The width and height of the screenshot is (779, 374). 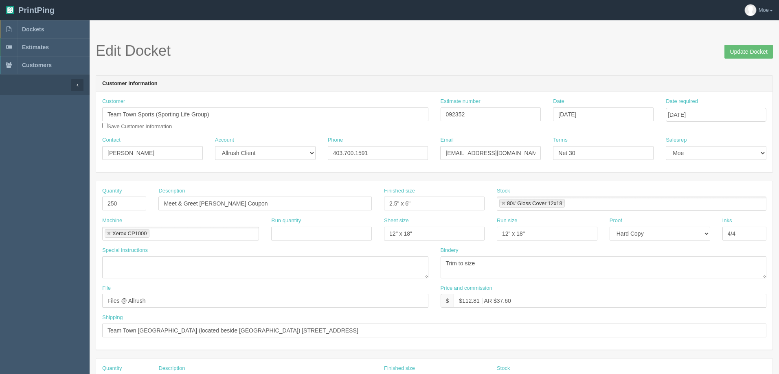 What do you see at coordinates (727, 221) in the screenshot?
I see `label: Inks` at bounding box center [727, 221].